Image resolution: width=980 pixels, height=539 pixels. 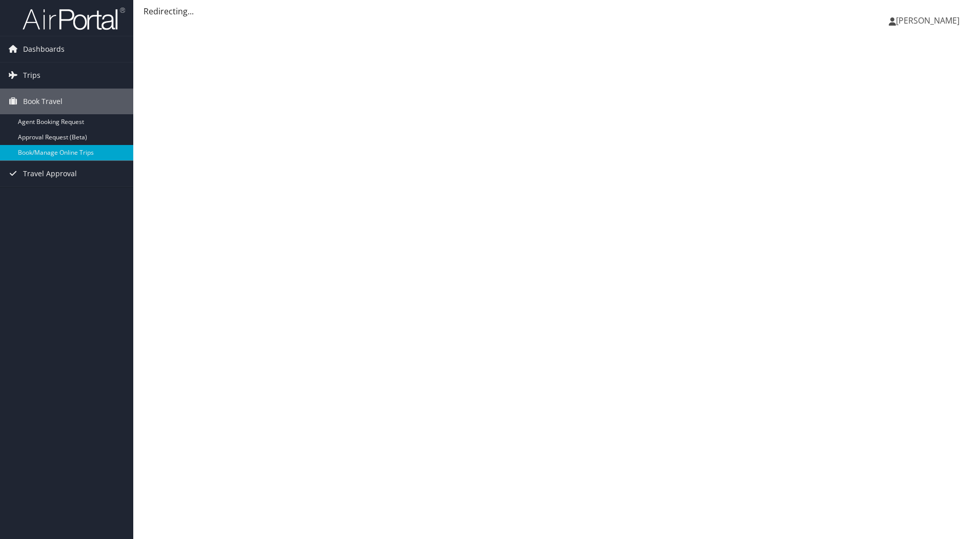 What do you see at coordinates (42, 102) in the screenshot?
I see `span: Book Travel` at bounding box center [42, 102].